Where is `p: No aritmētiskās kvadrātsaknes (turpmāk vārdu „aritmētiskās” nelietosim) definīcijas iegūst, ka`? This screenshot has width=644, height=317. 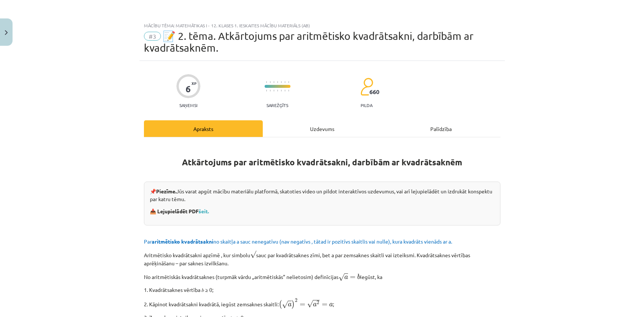 p: No aritmētiskās kvadrātsaknes (turpmāk vārdu „aritmētiskās” nelietosim) definīcijas iegūst, ka is located at coordinates (322, 277).